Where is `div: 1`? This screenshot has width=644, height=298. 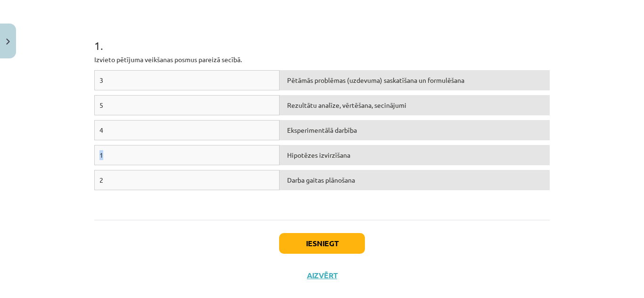 div: 1 is located at coordinates (187, 155).